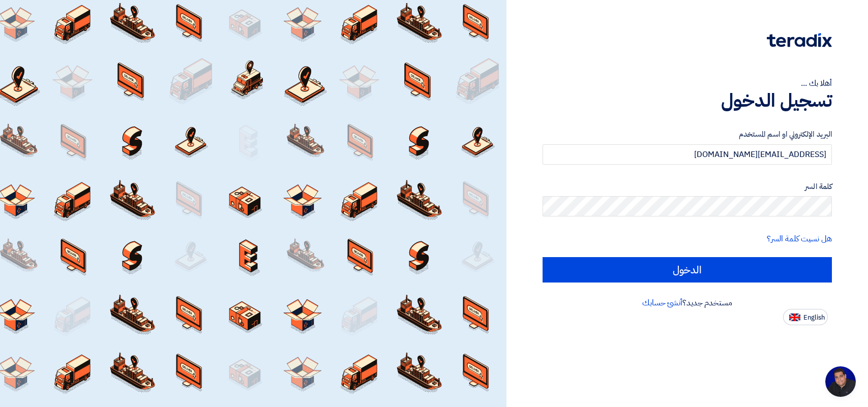  Describe the element at coordinates (687, 270) in the screenshot. I see `input: الدخول` at that location.